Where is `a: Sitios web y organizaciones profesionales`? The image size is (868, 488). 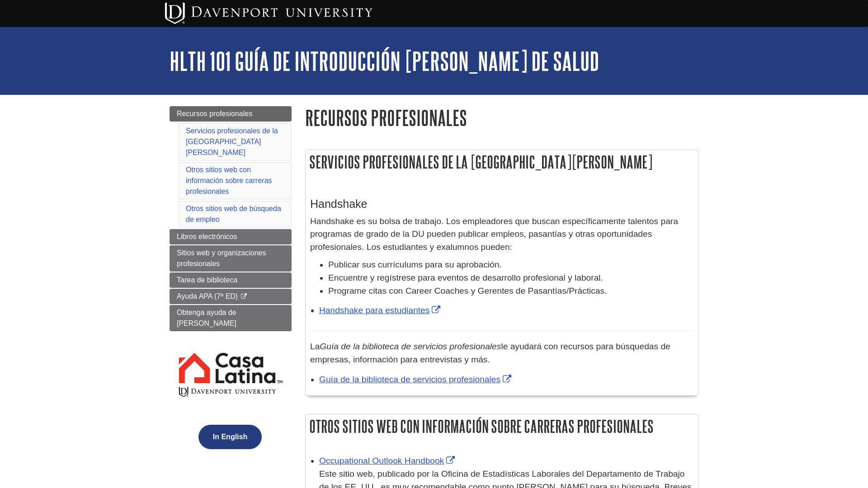
a: Sitios web y organizaciones profesionales is located at coordinates (230, 259).